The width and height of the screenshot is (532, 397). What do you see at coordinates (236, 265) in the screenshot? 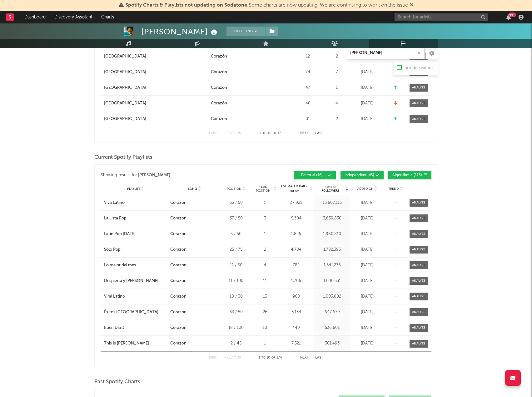
I see `div: 11 / 50` at bounding box center [236, 265].